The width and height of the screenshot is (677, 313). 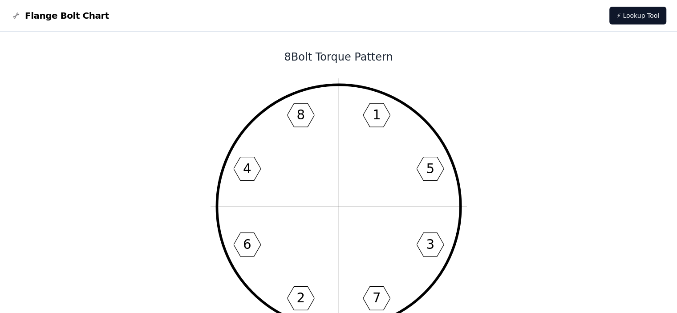 What do you see at coordinates (16, 16) in the screenshot?
I see `img: Flange Bolt Chart Logo` at bounding box center [16, 16].